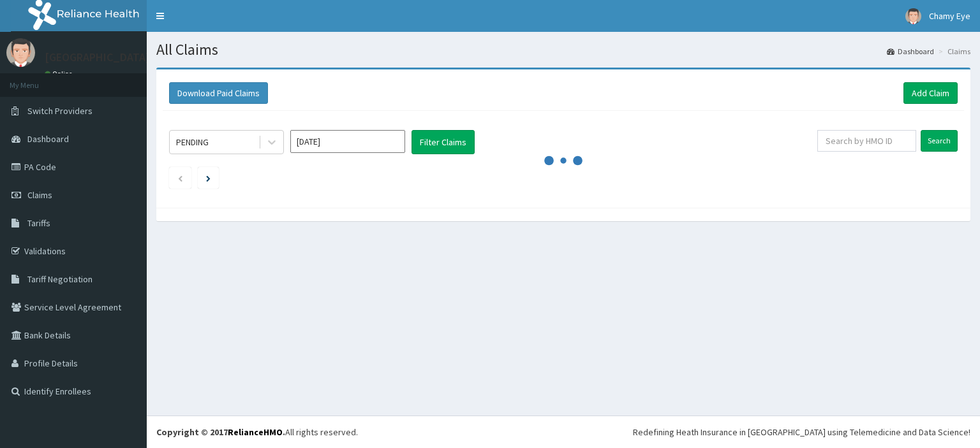  What do you see at coordinates (563, 50) in the screenshot?
I see `h1: All Claims` at bounding box center [563, 50].